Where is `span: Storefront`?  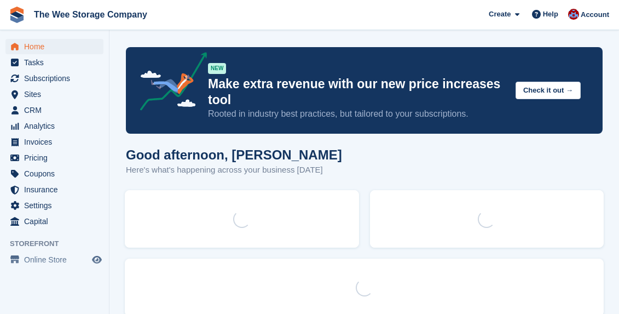
span: Storefront is located at coordinates (59, 244).